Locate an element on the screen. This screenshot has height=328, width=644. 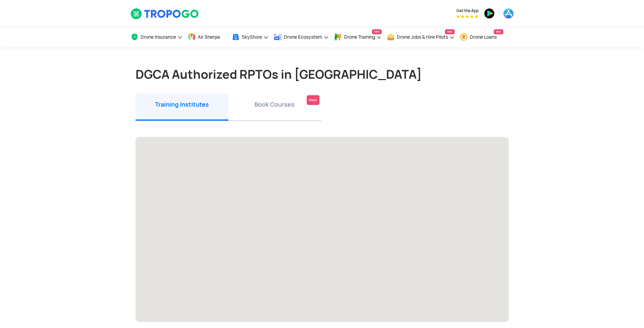
div: New is located at coordinates (313, 100).